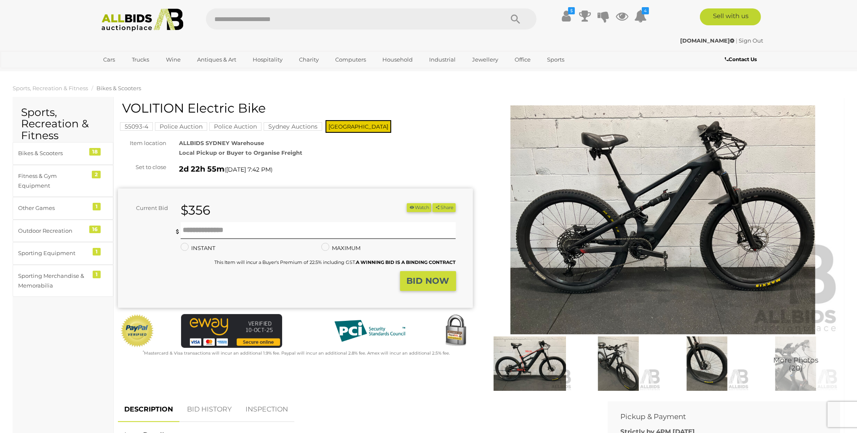  Describe the element at coordinates (202, 169) in the screenshot. I see `strong: 2d 22h 55m` at that location.